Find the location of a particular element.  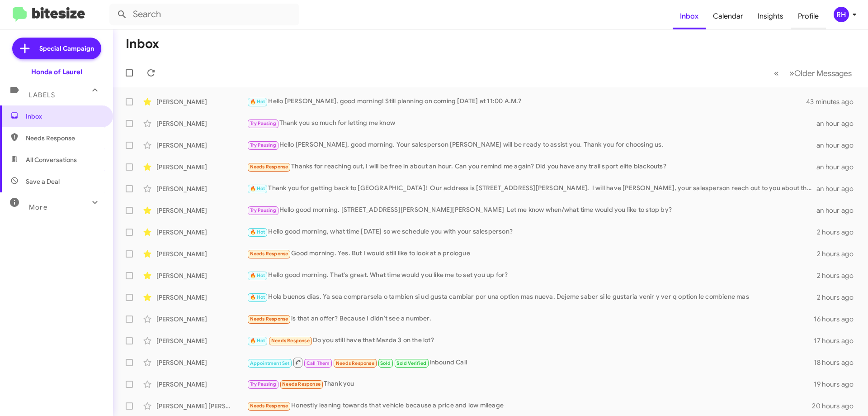

div: 16 hours ago is located at coordinates (837, 319).